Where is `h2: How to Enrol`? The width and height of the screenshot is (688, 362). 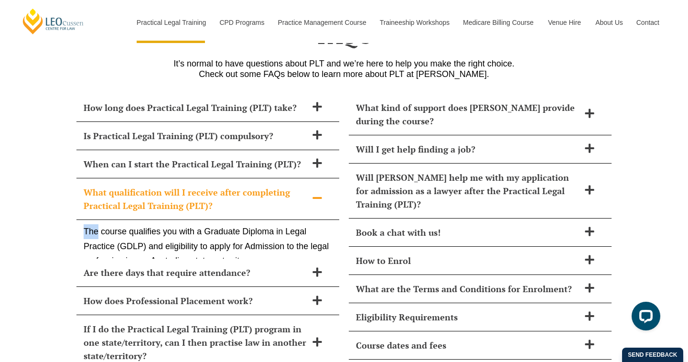 h2: How to Enrol is located at coordinates (468, 260).